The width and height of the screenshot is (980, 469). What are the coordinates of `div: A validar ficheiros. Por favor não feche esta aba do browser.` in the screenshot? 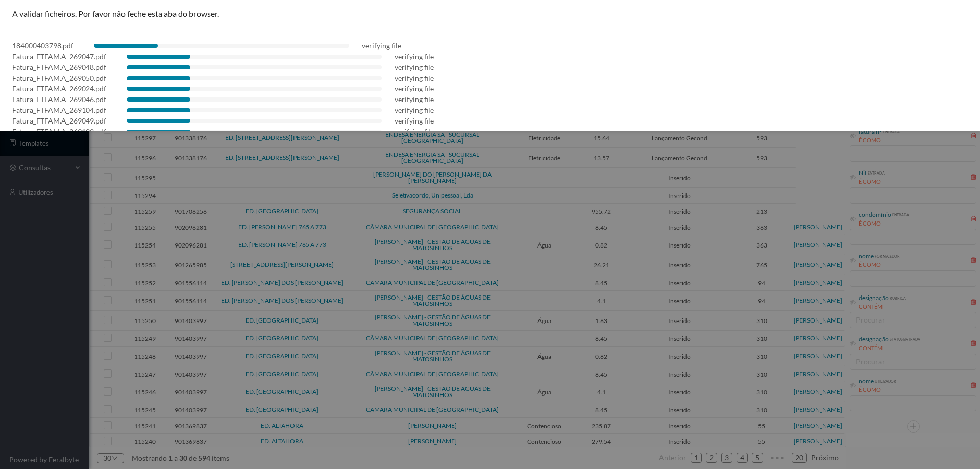 It's located at (490, 14).